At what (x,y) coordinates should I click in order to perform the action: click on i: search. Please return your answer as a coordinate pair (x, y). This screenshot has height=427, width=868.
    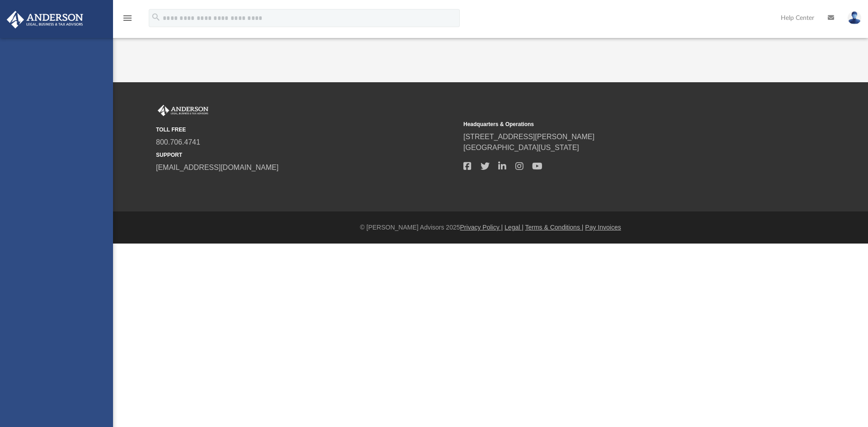
    Looking at the image, I should click on (156, 17).